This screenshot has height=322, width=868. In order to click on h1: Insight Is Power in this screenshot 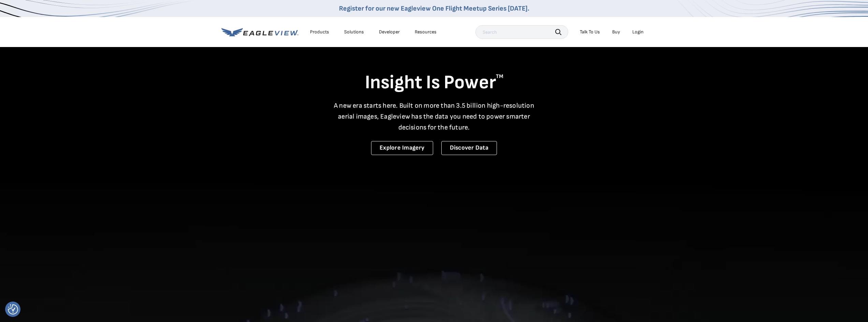, I will do `click(434, 83)`.